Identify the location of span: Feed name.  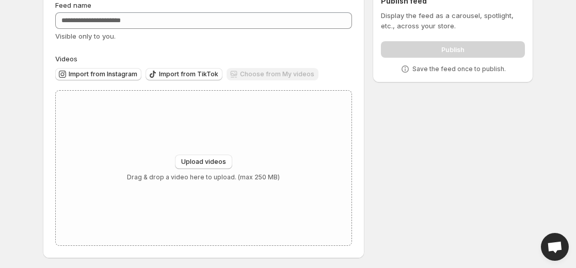
(73, 5).